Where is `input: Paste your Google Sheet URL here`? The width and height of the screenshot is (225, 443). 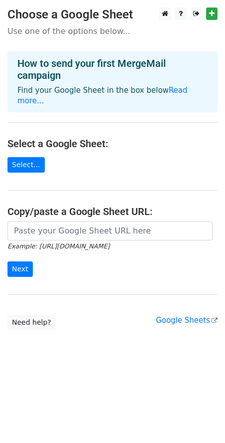
input: Paste your Google Sheet URL here is located at coordinates (110, 231).